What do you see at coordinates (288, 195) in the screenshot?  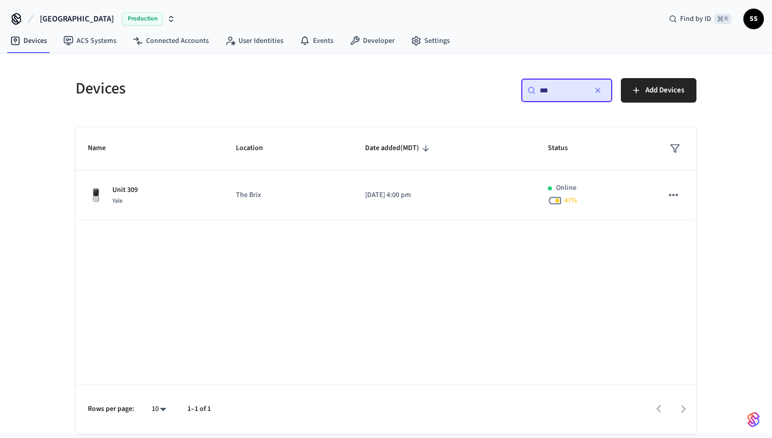 I see `p: The Brix` at bounding box center [288, 195].